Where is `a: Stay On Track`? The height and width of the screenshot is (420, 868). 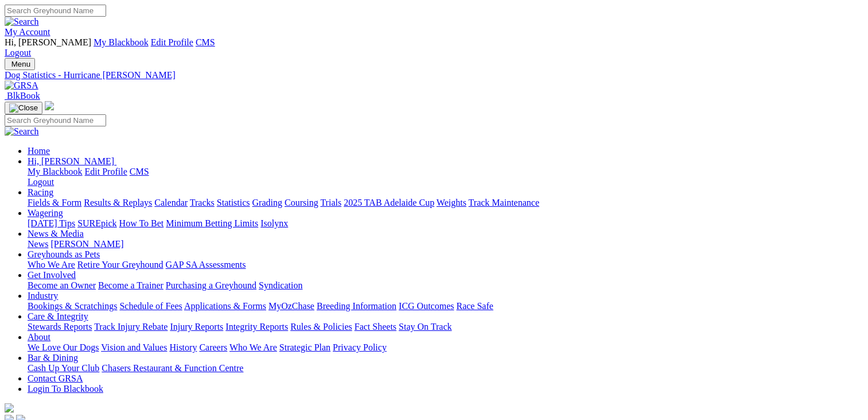
a: Stay On Track is located at coordinates (425, 326).